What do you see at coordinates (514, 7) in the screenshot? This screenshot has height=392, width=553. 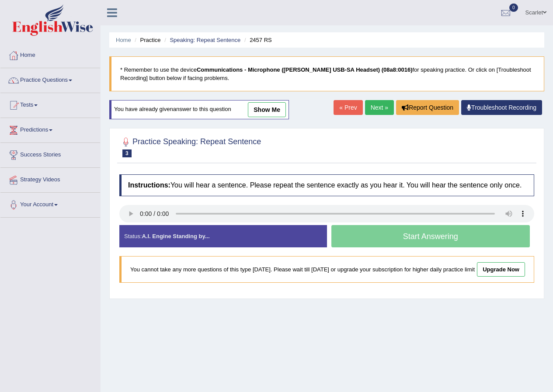 I see `span: 0` at bounding box center [514, 7].